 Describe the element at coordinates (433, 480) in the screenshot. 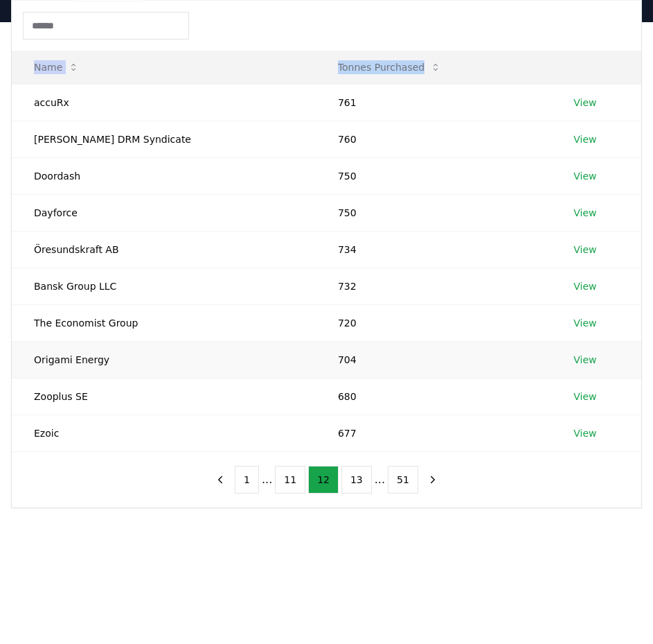

I see `button: next page` at that location.